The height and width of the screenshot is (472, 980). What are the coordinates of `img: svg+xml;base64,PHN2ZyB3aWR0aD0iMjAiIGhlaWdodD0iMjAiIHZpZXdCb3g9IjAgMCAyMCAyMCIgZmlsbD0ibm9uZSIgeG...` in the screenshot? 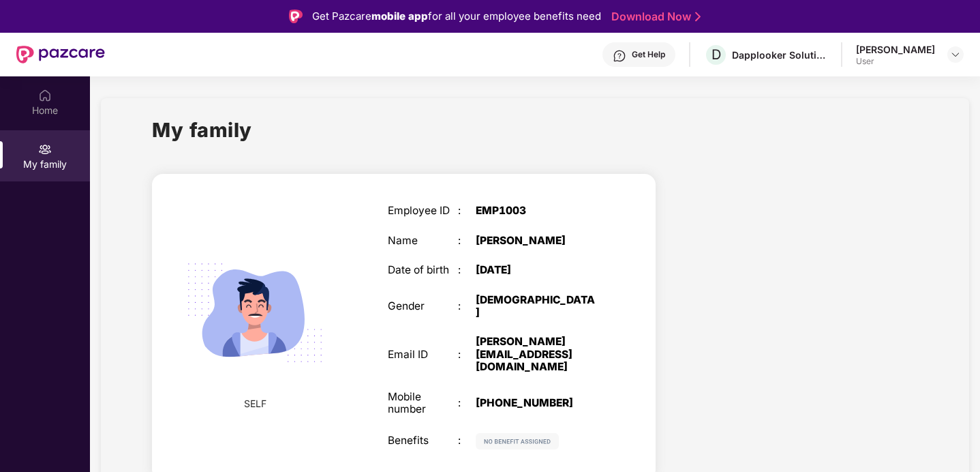 It's located at (45, 149).